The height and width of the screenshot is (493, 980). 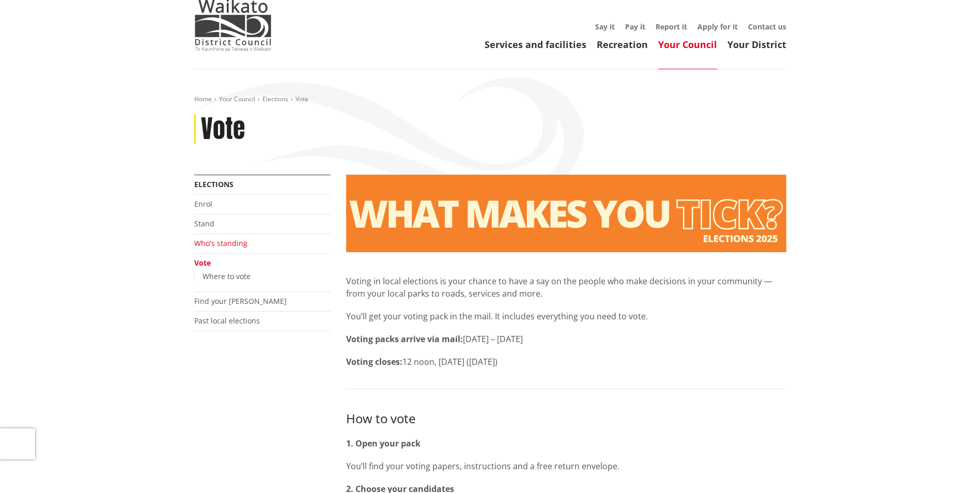 What do you see at coordinates (605, 26) in the screenshot?
I see `a: Say it` at bounding box center [605, 26].